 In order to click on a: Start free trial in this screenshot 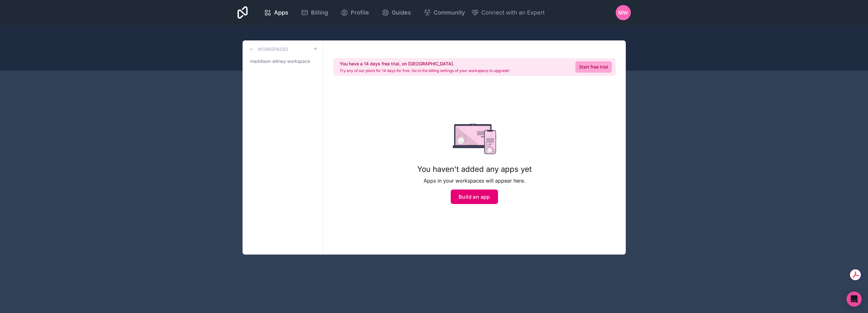, I will do `click(594, 67)`.